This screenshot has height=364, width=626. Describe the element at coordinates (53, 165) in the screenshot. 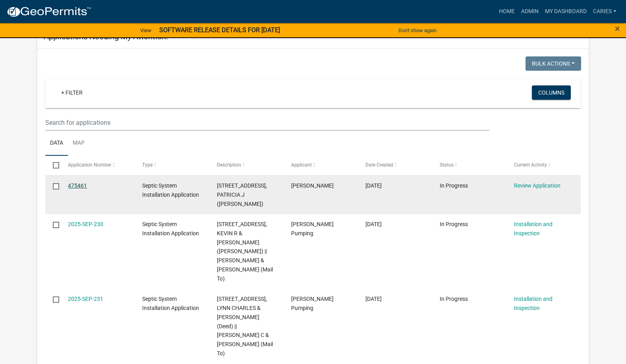

I see `datatable-header-cell: Select` at that location.